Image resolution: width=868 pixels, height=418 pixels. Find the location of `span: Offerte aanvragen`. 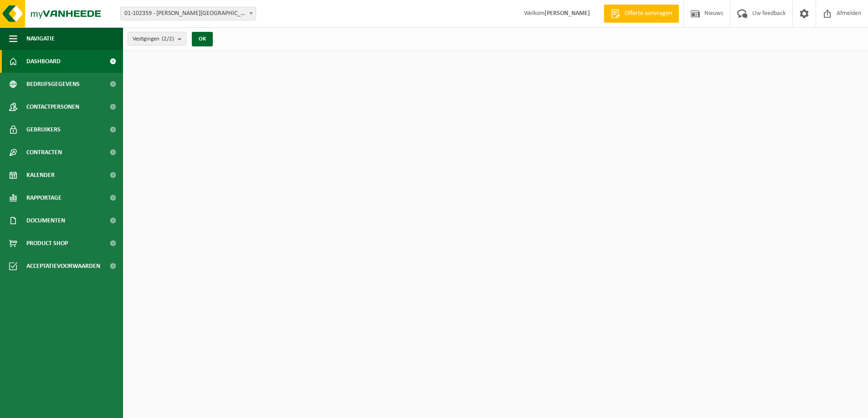

span: Offerte aanvragen is located at coordinates (648, 14).